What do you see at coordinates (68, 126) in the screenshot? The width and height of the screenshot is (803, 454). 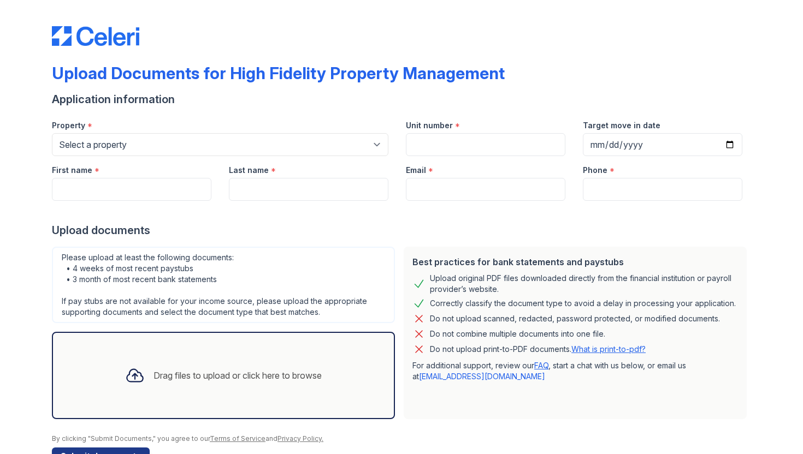 I see `label: Property` at bounding box center [68, 126].